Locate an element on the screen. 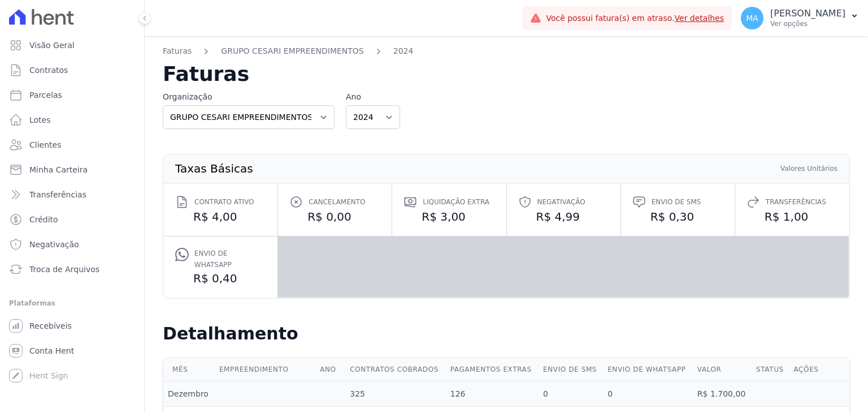 This screenshot has width=868, height=413. td: 325 is located at coordinates (395, 394).